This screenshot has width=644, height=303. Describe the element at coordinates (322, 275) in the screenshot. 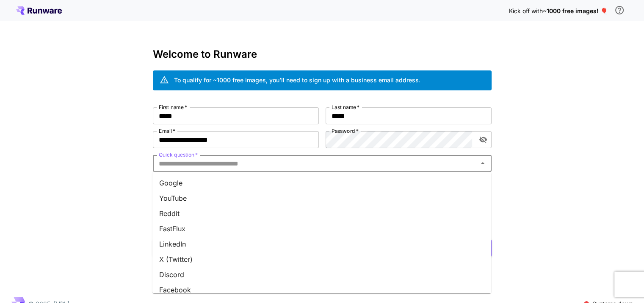

I see `li: Discord` at that location.